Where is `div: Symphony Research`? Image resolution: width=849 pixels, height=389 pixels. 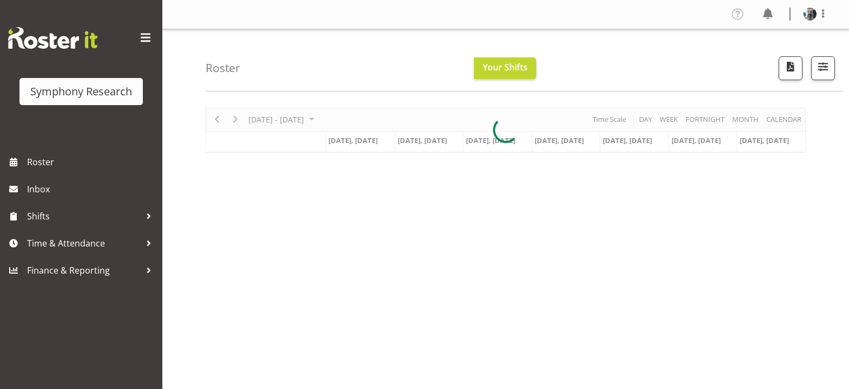 div: Symphony Research is located at coordinates (81, 91).